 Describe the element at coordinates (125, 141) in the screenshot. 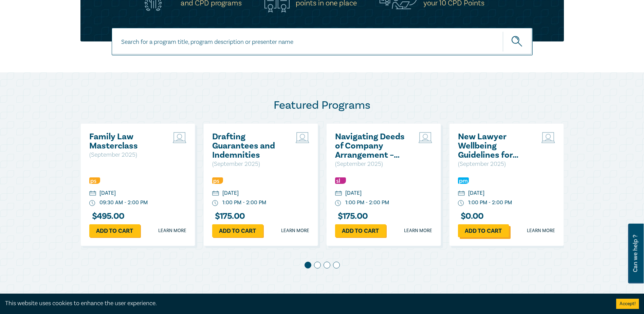

I see `a: Family Law Masterclass` at that location.